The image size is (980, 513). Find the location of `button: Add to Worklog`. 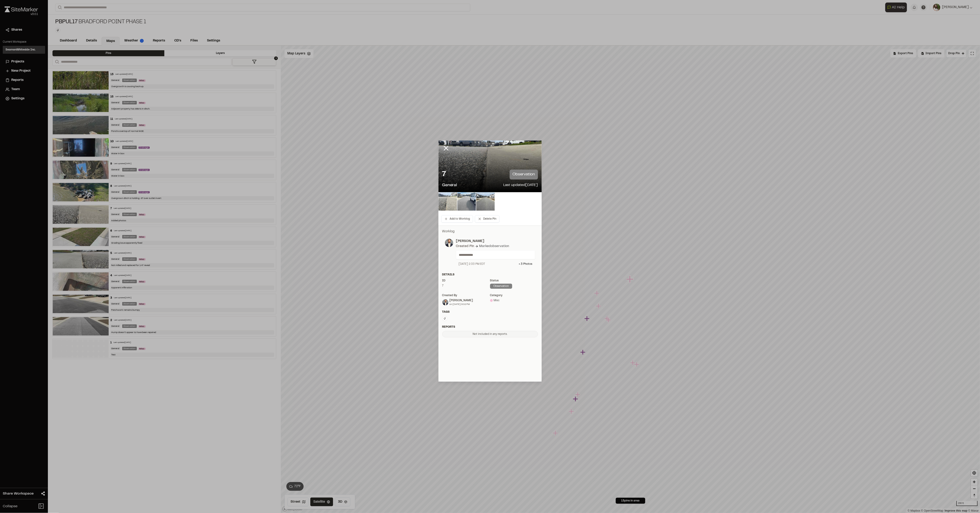

button: Add to Worklog is located at coordinates (458, 219).